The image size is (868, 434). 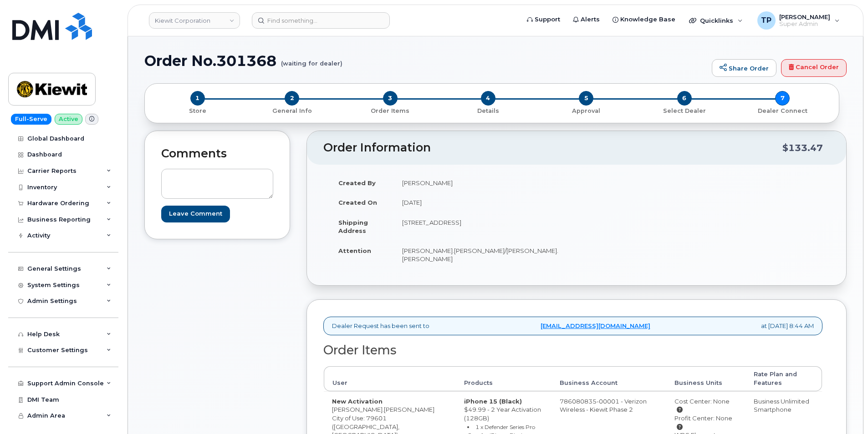 What do you see at coordinates (426, 61) in the screenshot?
I see `h1: Order No.301368` at bounding box center [426, 61].